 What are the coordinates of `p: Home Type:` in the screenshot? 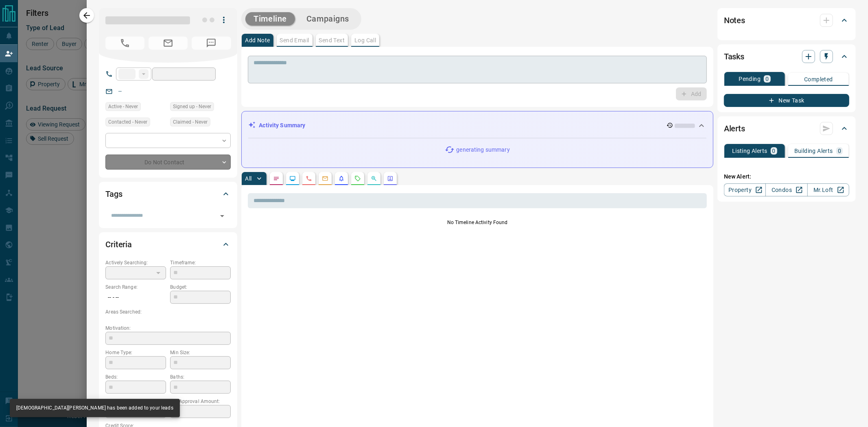 It's located at (135, 353).